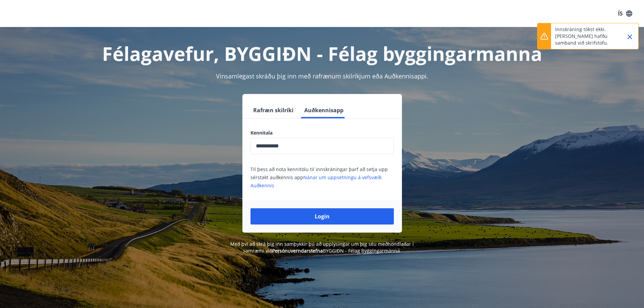 Image resolution: width=644 pixels, height=308 pixels. What do you see at coordinates (629, 37) in the screenshot?
I see `button: Close` at bounding box center [629, 37].